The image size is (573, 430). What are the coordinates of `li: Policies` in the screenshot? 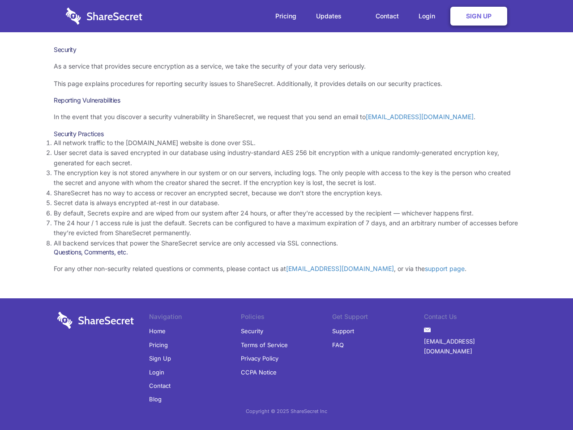 It's located at (287, 318).